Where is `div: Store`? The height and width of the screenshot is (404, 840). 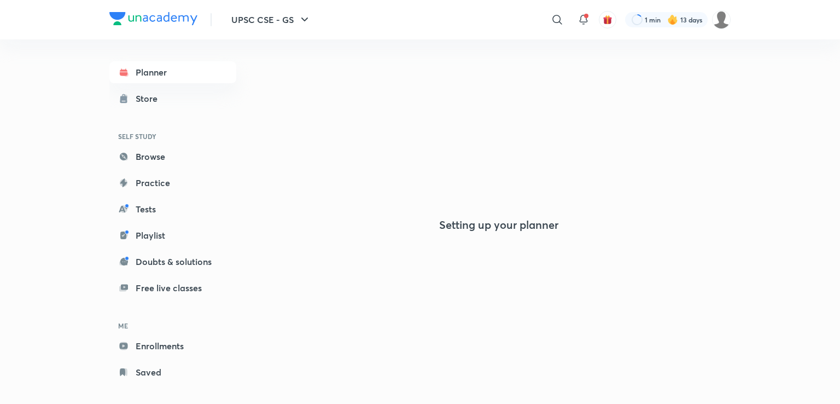 div: Store is located at coordinates (150, 98).